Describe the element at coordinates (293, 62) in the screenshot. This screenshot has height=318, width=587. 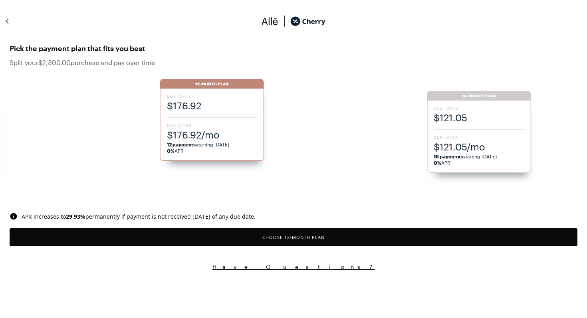
I see `span: Split your $2,300.00 purchase and pay over time` at that location.